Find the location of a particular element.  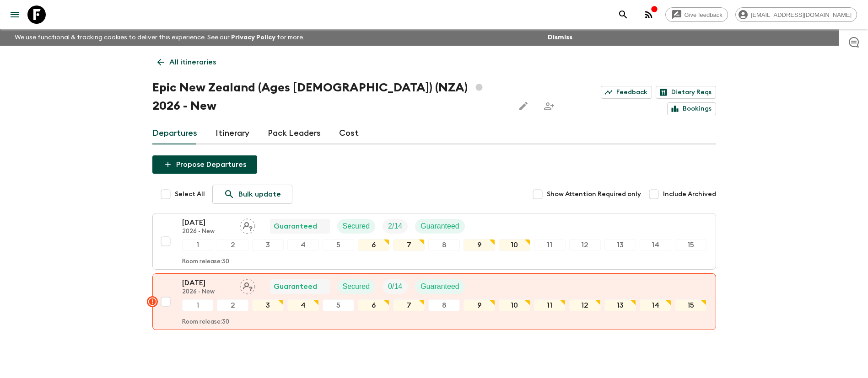

a: Bulk update is located at coordinates (252, 194).